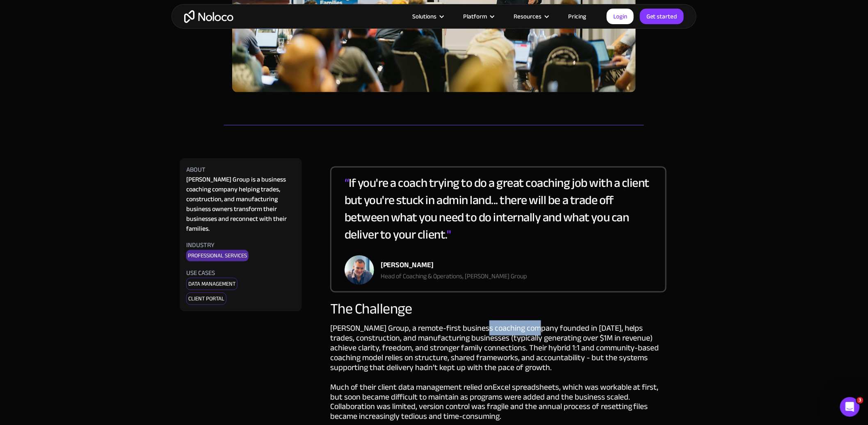 This screenshot has width=868, height=425. Describe the element at coordinates (200, 246) in the screenshot. I see `div: Industry` at that location.